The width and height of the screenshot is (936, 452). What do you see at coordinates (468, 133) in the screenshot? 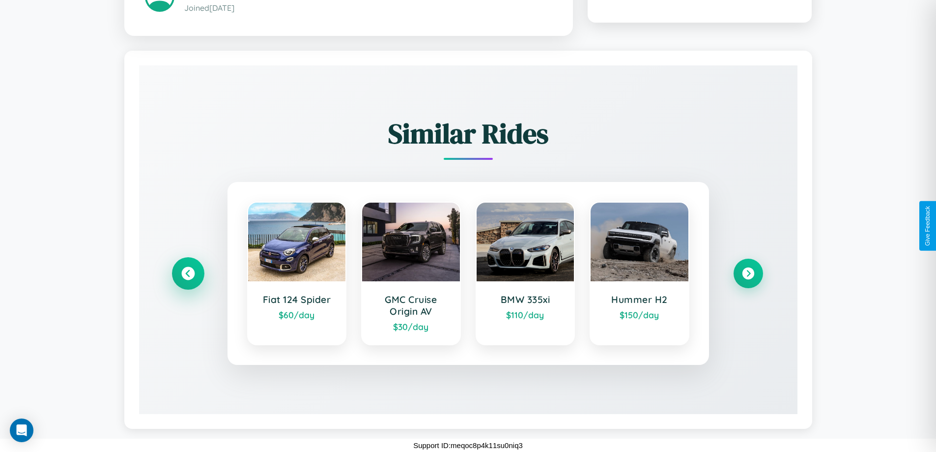
I see `h2: Similar Rides` at bounding box center [468, 133].